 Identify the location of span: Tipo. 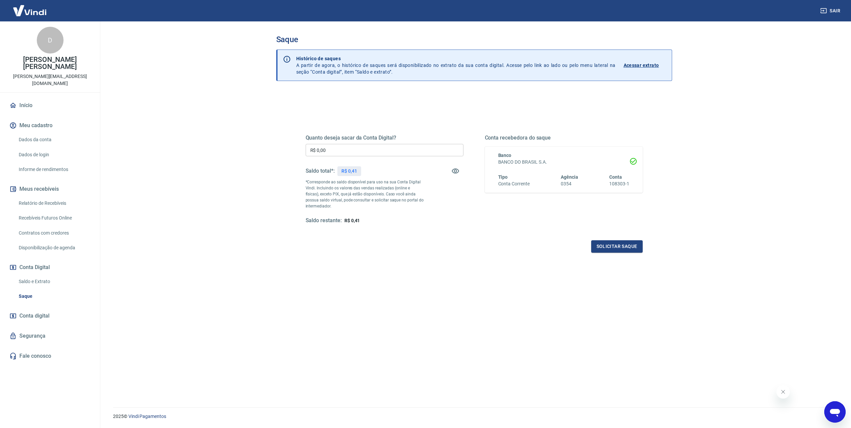
(503, 177).